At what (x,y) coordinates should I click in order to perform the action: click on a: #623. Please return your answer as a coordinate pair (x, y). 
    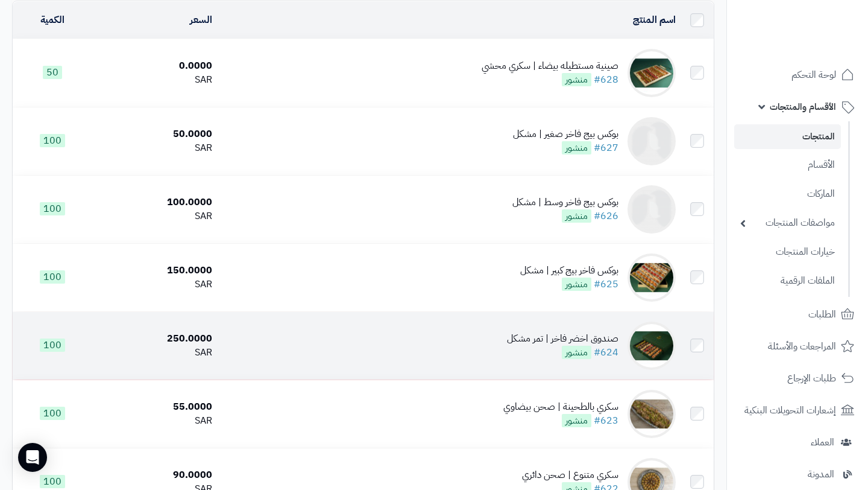
    Looking at the image, I should click on (606, 420).